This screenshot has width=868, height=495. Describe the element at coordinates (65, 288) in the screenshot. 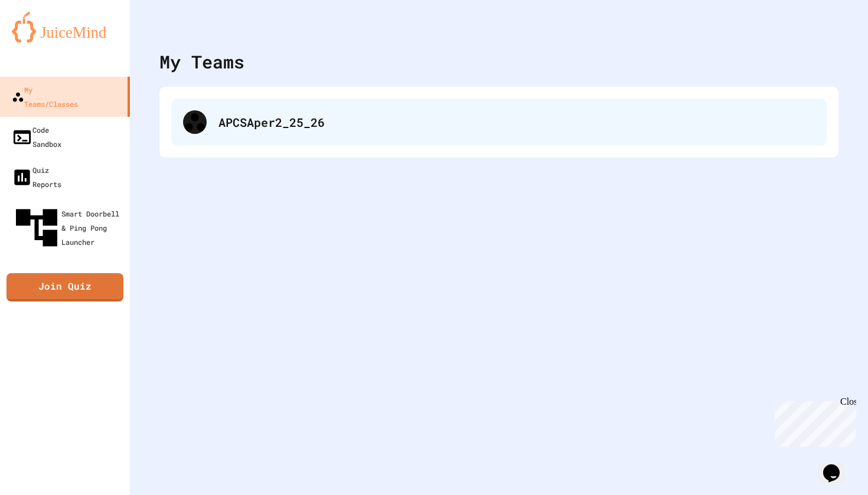

I see `a: Join Quiz` at that location.